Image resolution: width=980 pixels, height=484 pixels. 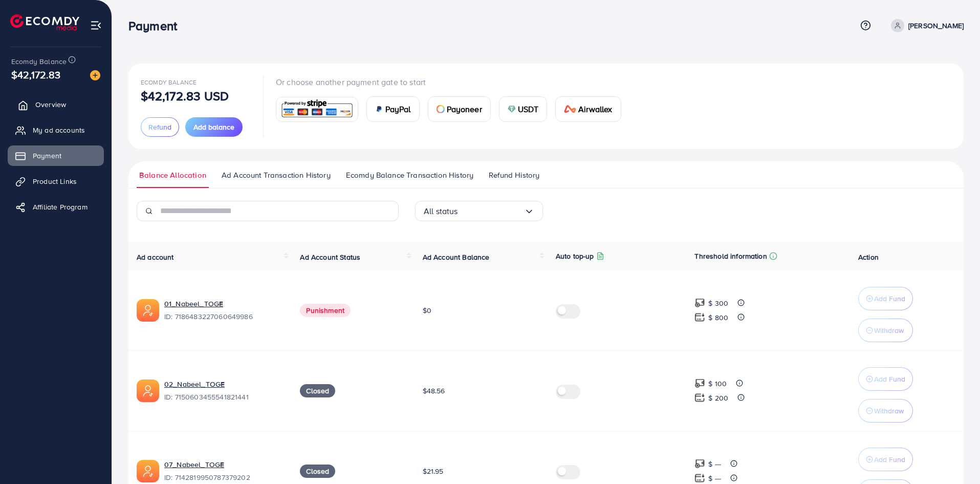 I want to click on span: Refund History, so click(x=514, y=175).